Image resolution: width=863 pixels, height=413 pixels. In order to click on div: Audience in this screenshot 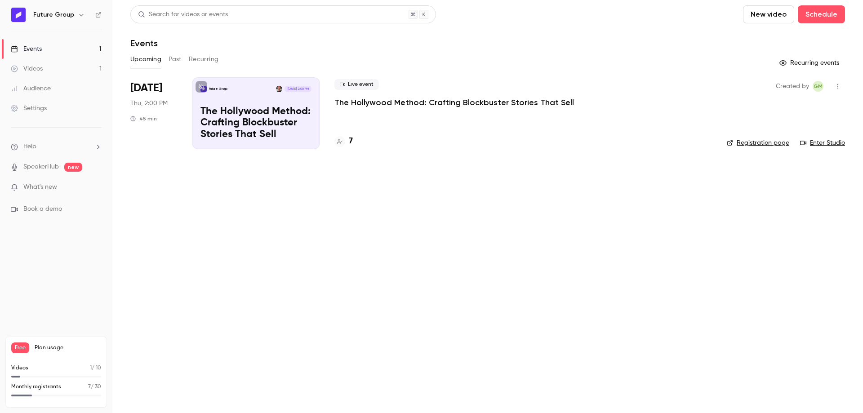, I will do `click(31, 89)`.